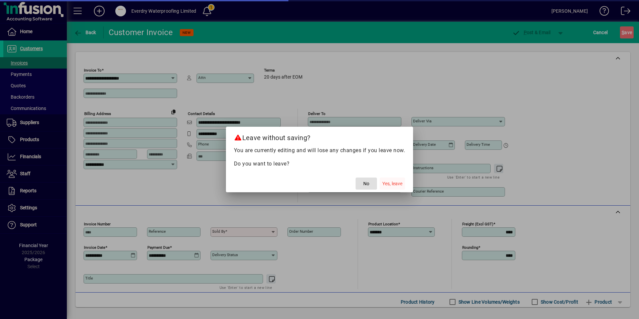  Describe the element at coordinates (319, 136) in the screenshot. I see `h2: Leave without saving?` at that location.